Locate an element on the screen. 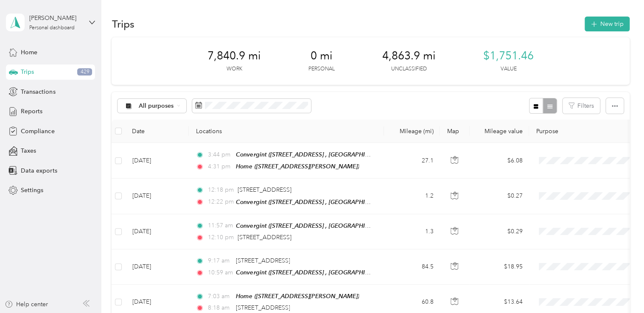 This screenshot has width=644, height=313. td: 1.2 is located at coordinates (412, 196).